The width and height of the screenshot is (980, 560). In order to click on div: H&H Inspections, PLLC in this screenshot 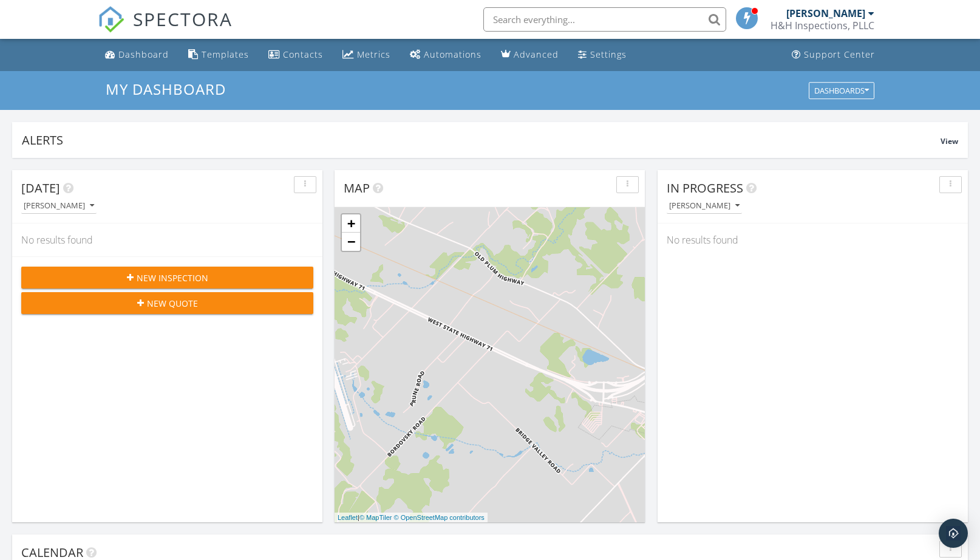, I will do `click(823, 26)`.